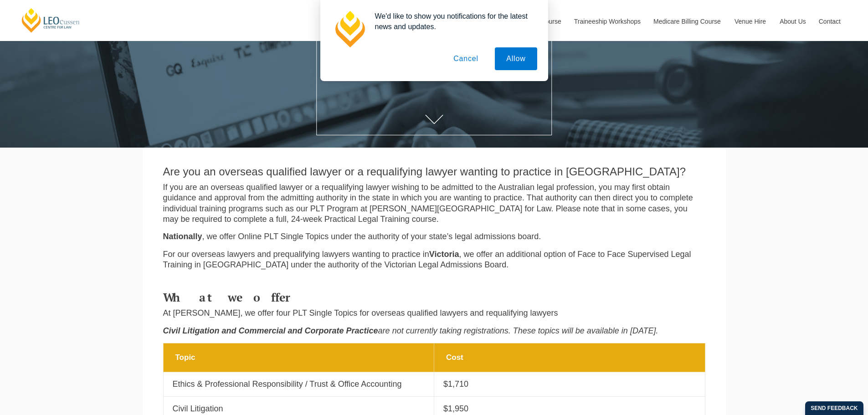 Image resolution: width=868 pixels, height=415 pixels. I want to click on button: Cancel, so click(466, 59).